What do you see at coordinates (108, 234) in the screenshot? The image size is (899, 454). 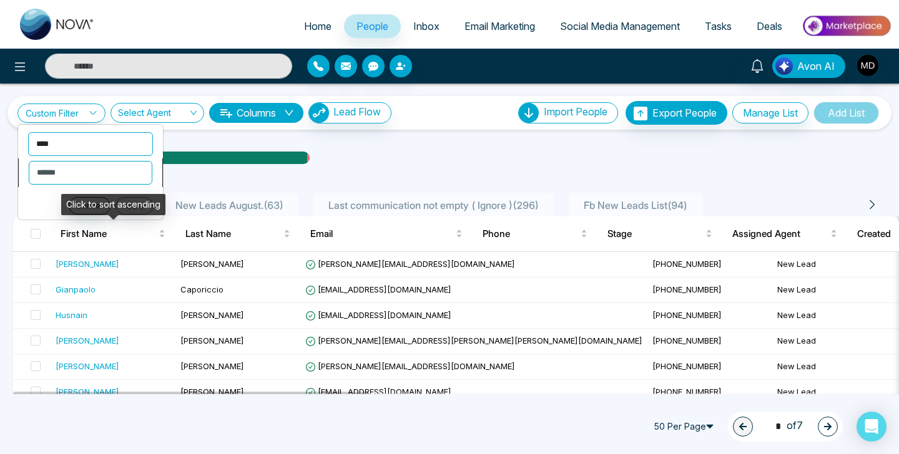 I see `span: First Name` at bounding box center [108, 234].